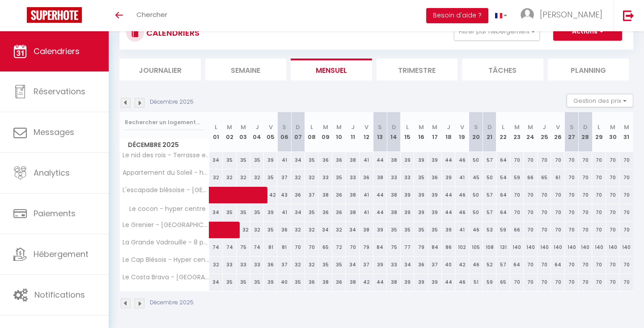 Image resolution: width=644 pixels, height=328 pixels. I want to click on th: 06, so click(284, 132).